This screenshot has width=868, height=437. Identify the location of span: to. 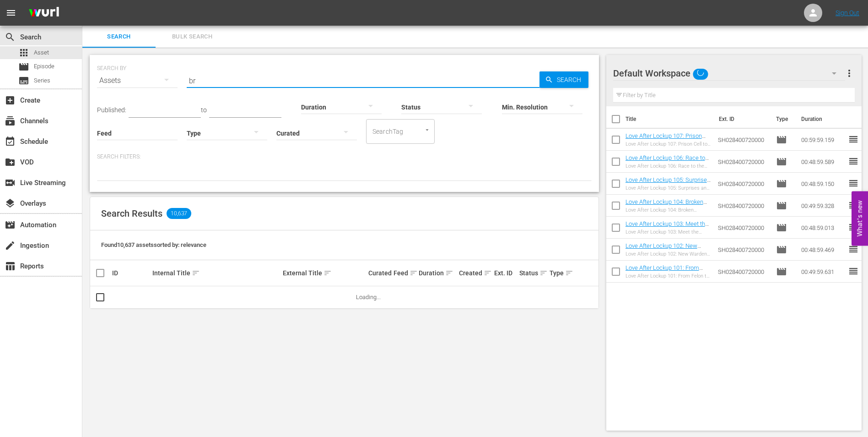
(204, 110).